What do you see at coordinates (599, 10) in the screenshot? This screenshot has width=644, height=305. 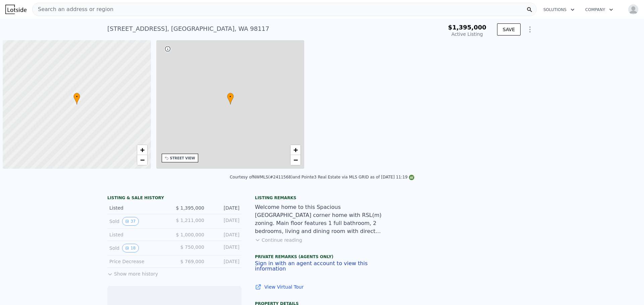 I see `button: Company` at bounding box center [599, 10].